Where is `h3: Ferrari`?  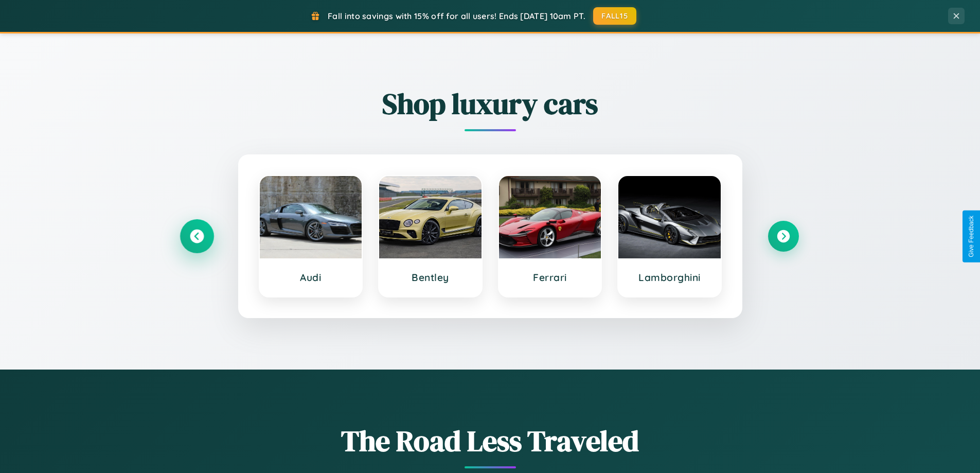
h3: Ferrari is located at coordinates (550, 277).